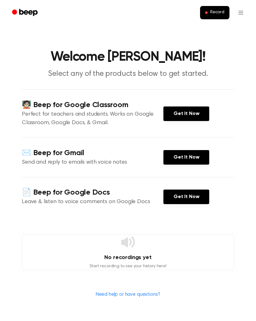 The width and height of the screenshot is (256, 321). Describe the element at coordinates (93, 193) in the screenshot. I see `h4: 📄 Beep for Google Docs` at that location.